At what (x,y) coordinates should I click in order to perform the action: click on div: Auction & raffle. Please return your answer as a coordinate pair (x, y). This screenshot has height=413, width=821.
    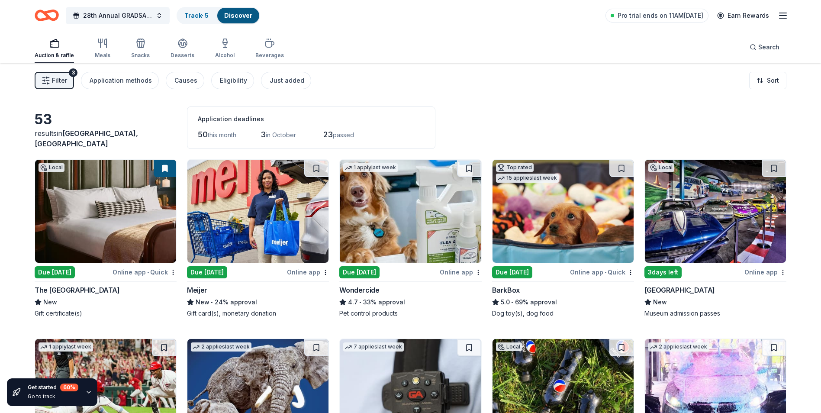
    Looking at the image, I should click on (54, 55).